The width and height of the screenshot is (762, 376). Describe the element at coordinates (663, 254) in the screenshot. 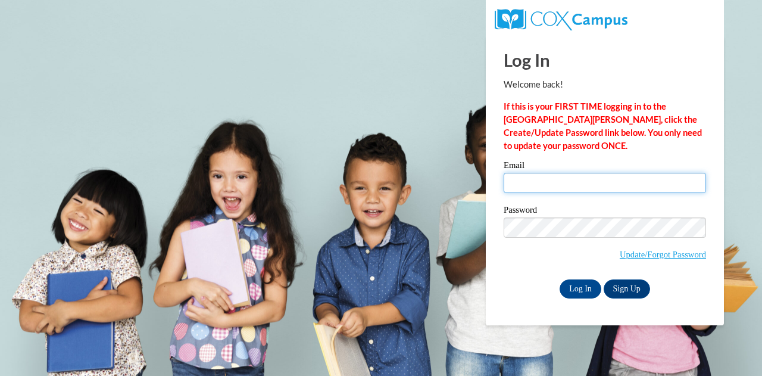

I see `a: Update/Forgot Password` at that location.